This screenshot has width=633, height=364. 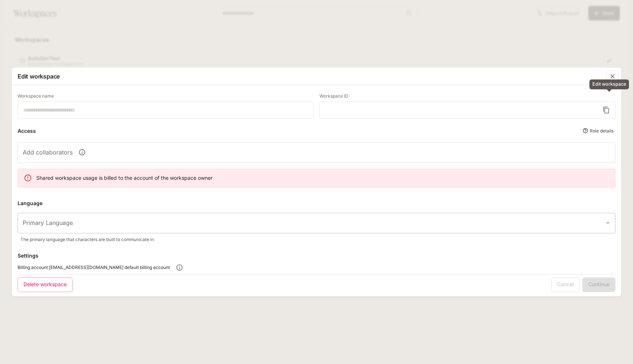 I want to click on p: Language, so click(x=30, y=203).